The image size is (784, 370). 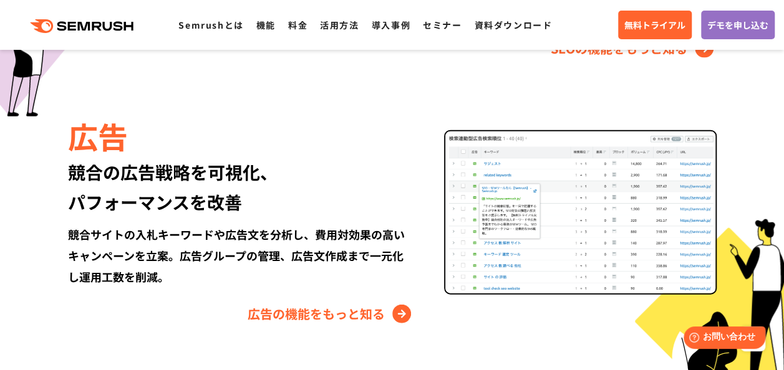 I want to click on a: Semrushとは, so click(x=211, y=25).